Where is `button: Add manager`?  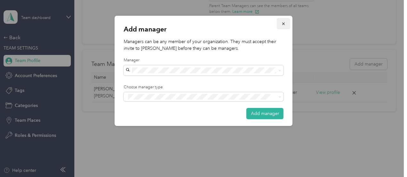
button: Add manager is located at coordinates (265, 113).